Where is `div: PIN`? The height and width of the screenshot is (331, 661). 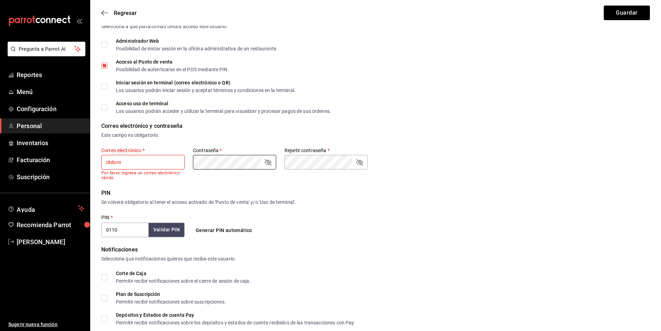
div: PIN is located at coordinates (375, 193).